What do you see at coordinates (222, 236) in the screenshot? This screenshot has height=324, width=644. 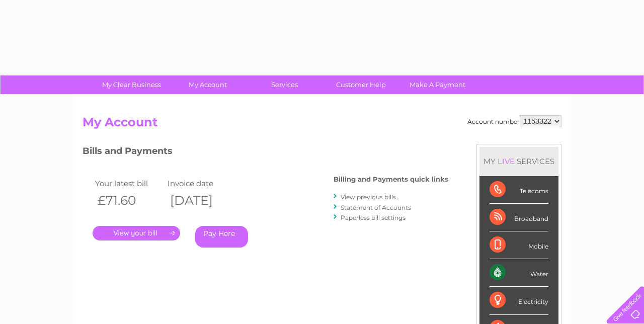 I see `a: Pay Here` at bounding box center [222, 236].